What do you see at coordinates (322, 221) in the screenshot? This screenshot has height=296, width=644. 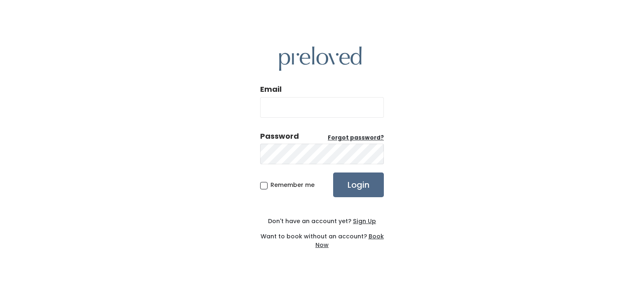 I see `div: Don't have an account yet?` at bounding box center [322, 221].